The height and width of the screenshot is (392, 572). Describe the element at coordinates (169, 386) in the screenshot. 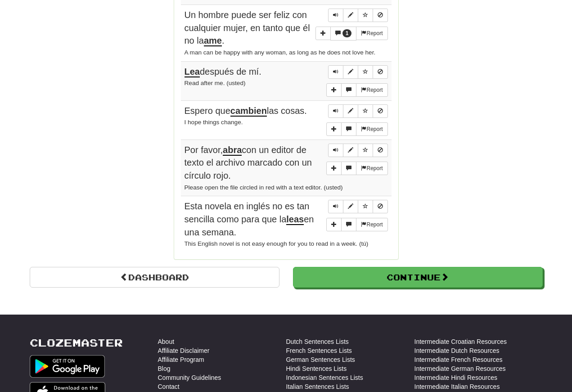

I see `a: Contact` at that location.